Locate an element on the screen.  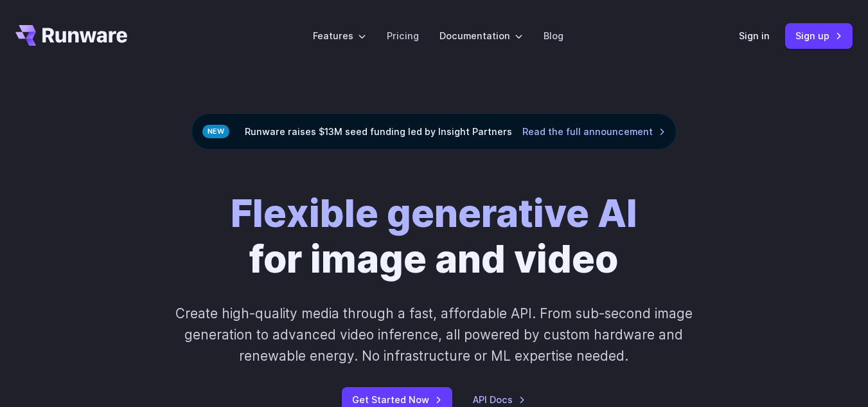
strong: Flexible generative AI is located at coordinates (433, 213).